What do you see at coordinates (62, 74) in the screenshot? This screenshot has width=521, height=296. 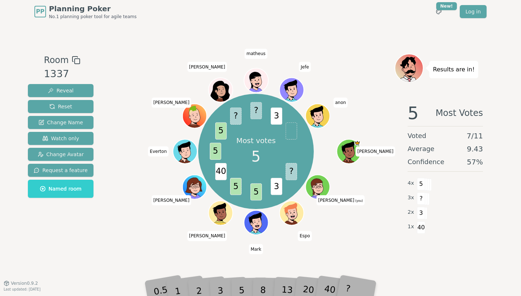 I see `div: 1337` at bounding box center [62, 74].